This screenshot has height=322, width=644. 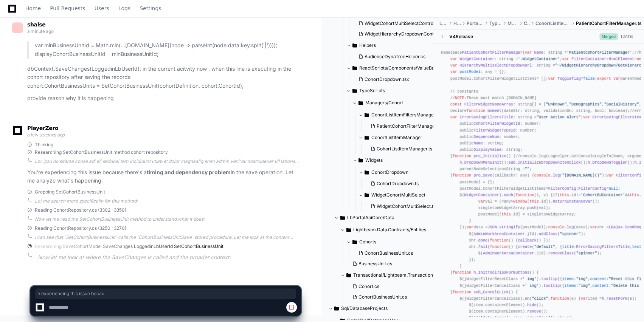 I want to click on span: CohortListItemFiltersManager, so click(x=552, y=23).